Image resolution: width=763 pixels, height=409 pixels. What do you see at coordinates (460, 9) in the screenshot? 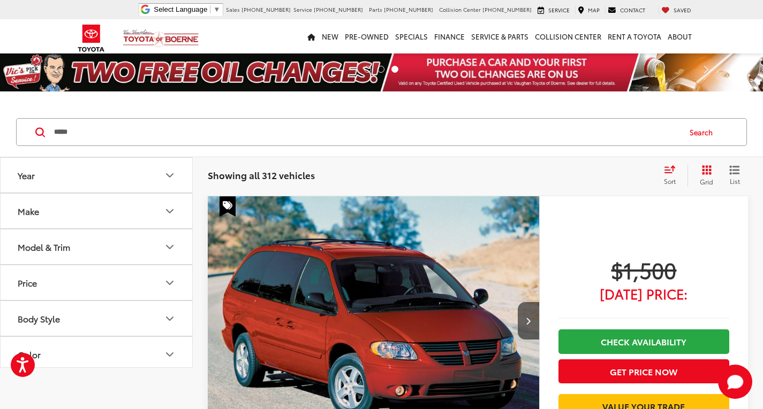
I see `span: Collision Center` at bounding box center [460, 9].